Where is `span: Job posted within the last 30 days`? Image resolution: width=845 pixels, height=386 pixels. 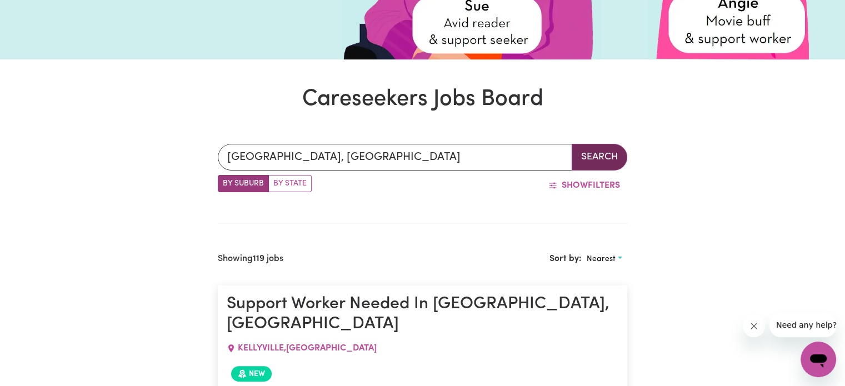
span: Job posted within the last 30 days is located at coordinates (251, 374).